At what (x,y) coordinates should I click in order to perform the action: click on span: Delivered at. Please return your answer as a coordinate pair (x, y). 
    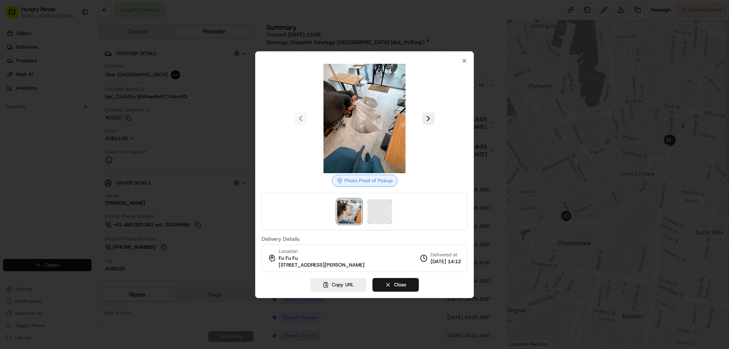
    Looking at the image, I should click on (446, 255).